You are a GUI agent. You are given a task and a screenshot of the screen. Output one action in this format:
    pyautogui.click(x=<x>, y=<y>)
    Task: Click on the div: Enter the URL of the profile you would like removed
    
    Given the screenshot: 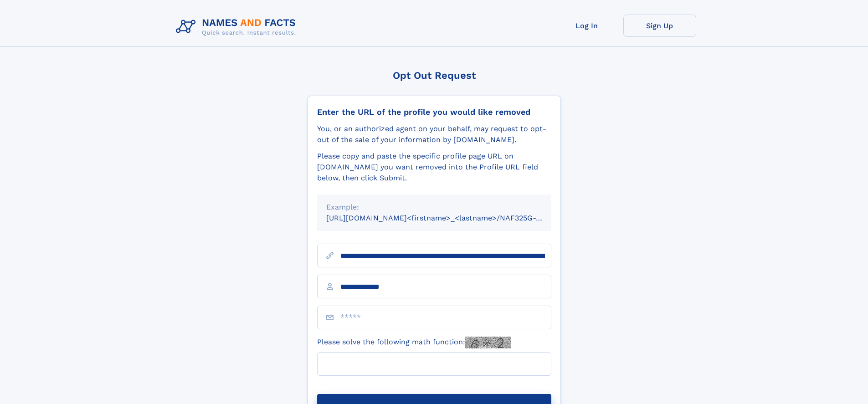 What is the action you would take?
    pyautogui.click(x=434, y=112)
    